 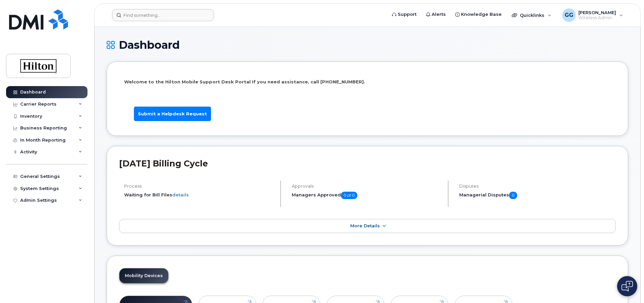 I want to click on h5: Managers Approved, so click(x=367, y=196).